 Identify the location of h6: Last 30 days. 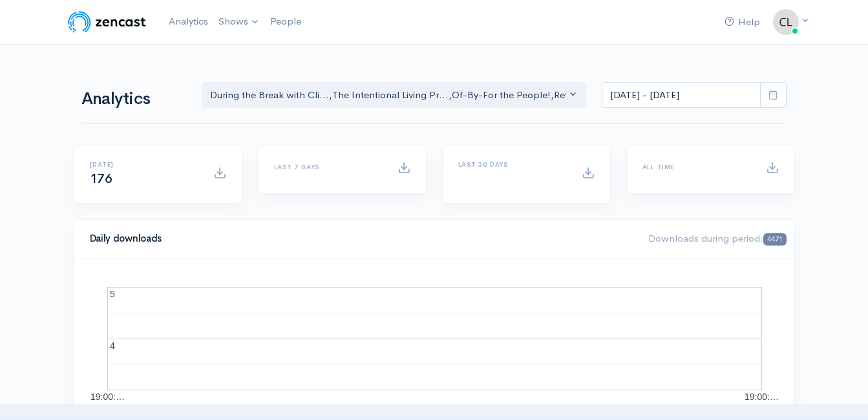
(512, 164).